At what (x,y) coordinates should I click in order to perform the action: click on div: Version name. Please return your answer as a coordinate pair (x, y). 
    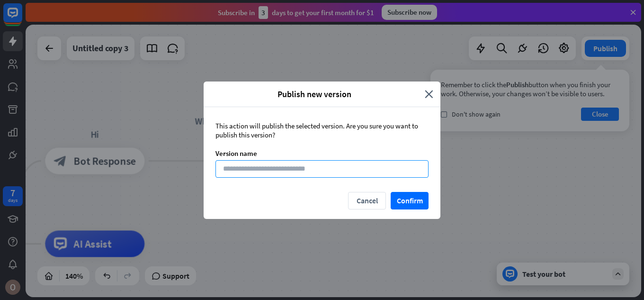
    Looking at the image, I should click on (322, 153).